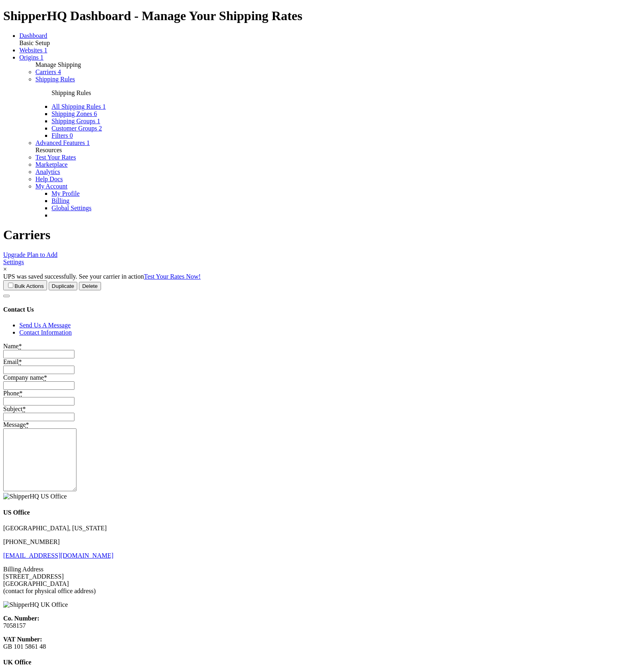  I want to click on label: Name, so click(13, 346).